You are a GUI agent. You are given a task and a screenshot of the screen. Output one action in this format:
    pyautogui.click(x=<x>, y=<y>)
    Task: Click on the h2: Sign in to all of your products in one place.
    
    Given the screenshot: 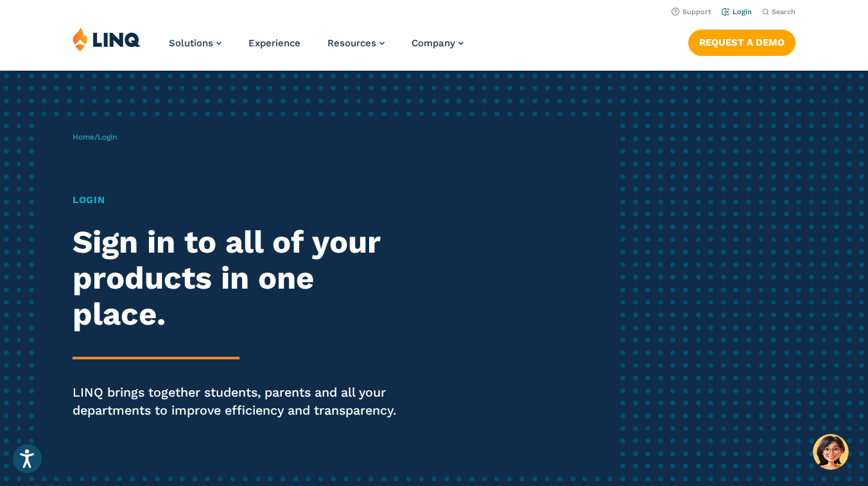 What is the action you would take?
    pyautogui.click(x=239, y=278)
    